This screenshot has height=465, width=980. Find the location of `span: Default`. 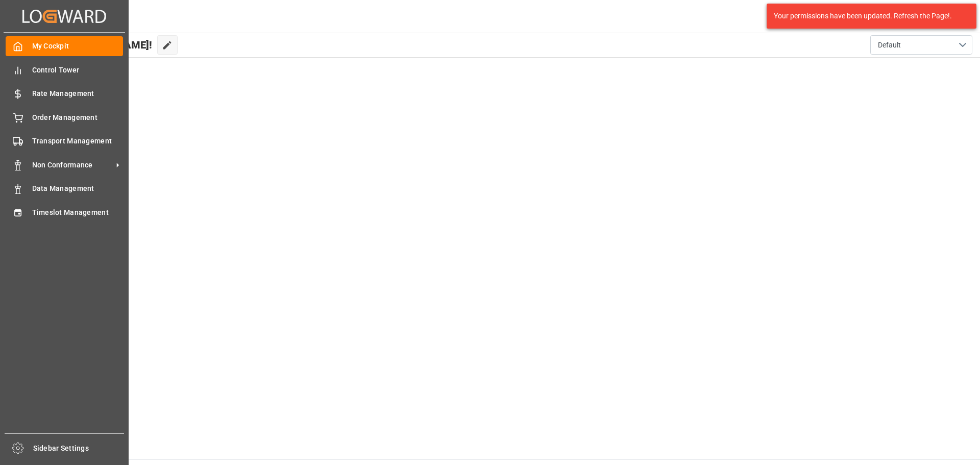

span: Default is located at coordinates (889, 45).